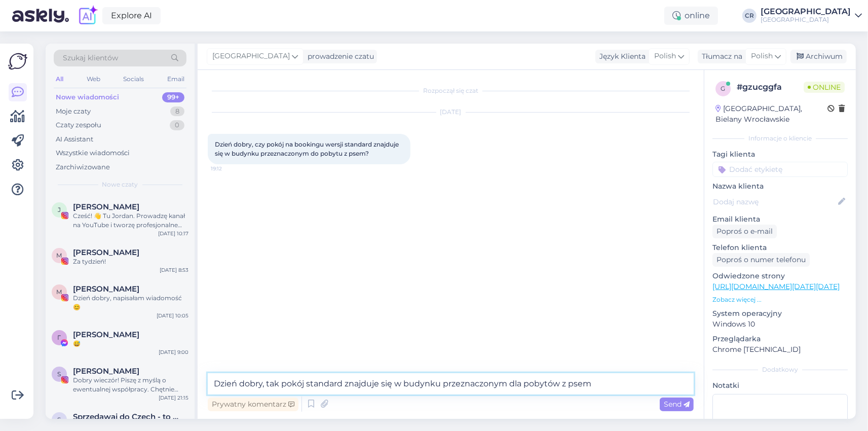  I want to click on span: Send, so click(676, 404).